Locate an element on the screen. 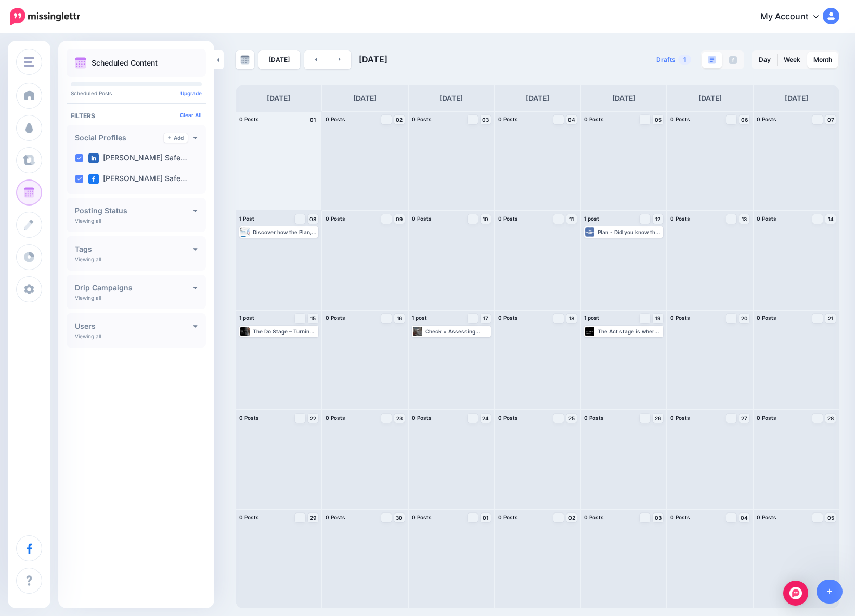 Image resolution: width=855 pixels, height=616 pixels. a: 14 is located at coordinates (831, 219).